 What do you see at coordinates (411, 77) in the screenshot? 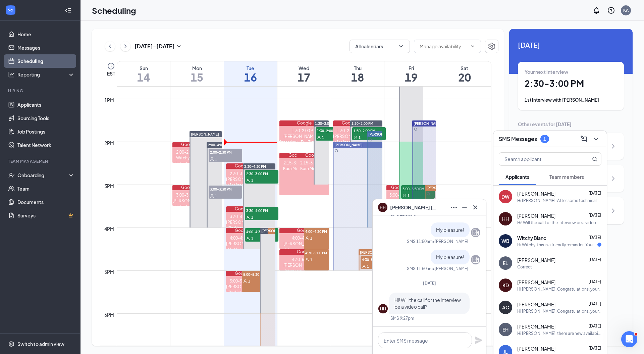
I see `h1: 19` at bounding box center [411, 77].